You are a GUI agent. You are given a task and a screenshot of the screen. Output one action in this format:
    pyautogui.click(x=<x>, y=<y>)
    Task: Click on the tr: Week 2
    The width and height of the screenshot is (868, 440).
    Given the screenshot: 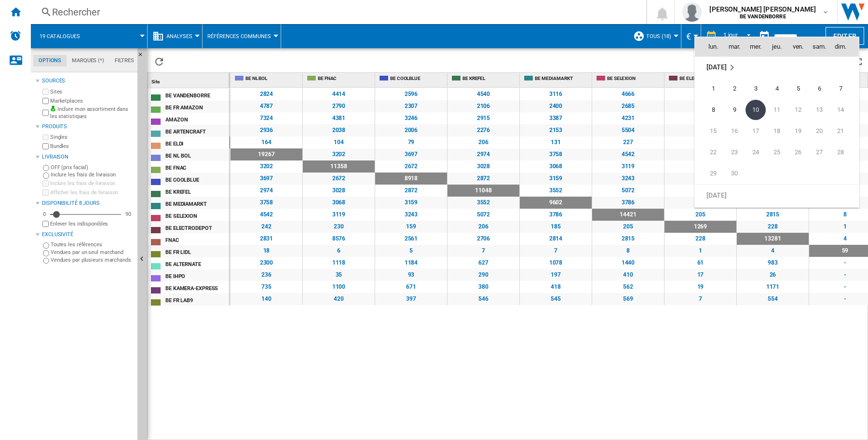 What is the action you would take?
    pyautogui.click(x=777, y=110)
    